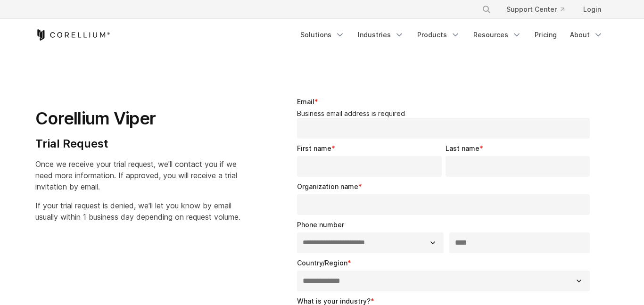  I want to click on span: Email, so click(306, 101).